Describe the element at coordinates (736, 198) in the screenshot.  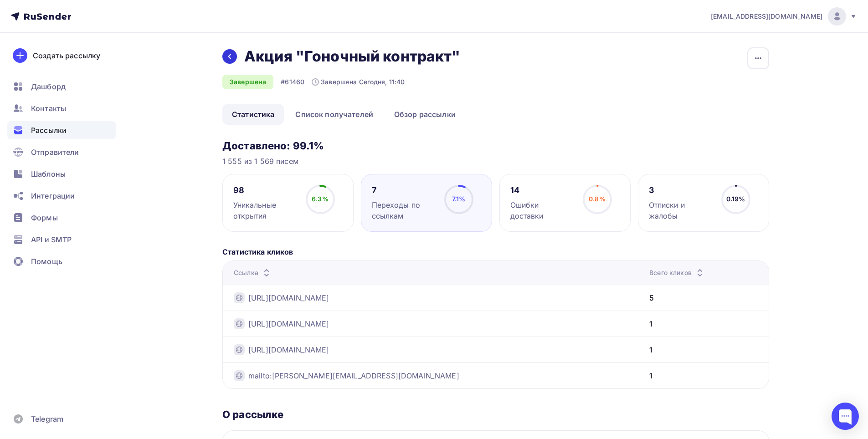
I see `span: 0.19%` at that location.